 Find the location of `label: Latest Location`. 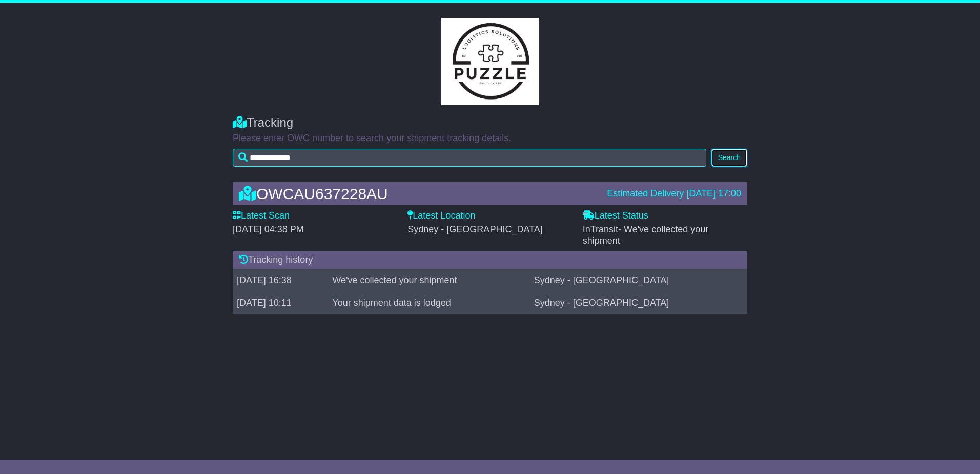

label: Latest Location is located at coordinates (442, 216).